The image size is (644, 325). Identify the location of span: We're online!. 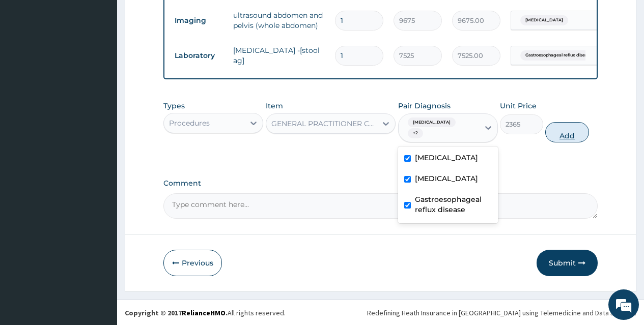
(100, 149).